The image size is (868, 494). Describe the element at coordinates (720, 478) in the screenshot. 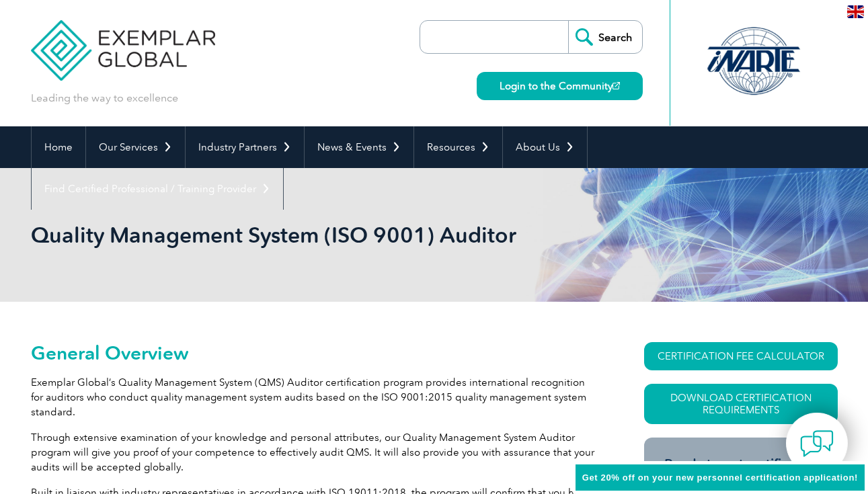

I see `span: Get 20% off on your new personnel certification application!` at that location.